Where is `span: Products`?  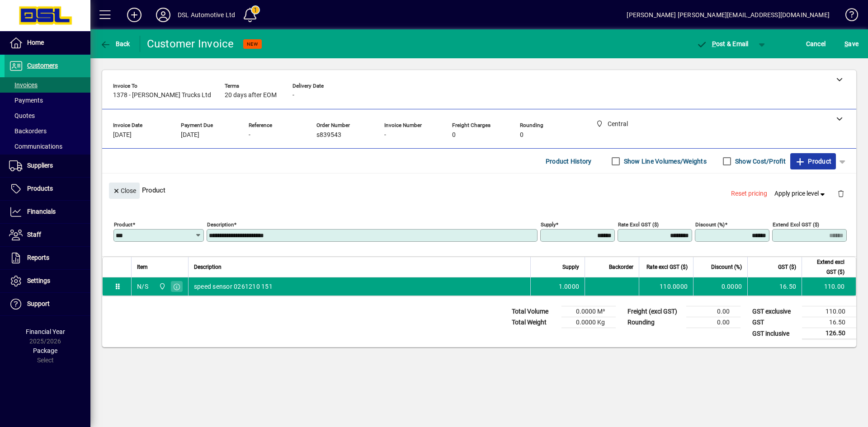 span: Products is located at coordinates (40, 188).